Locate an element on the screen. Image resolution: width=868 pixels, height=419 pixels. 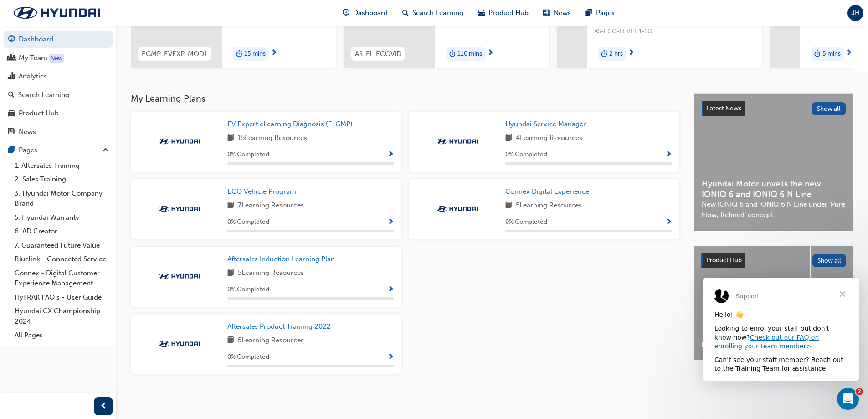
span: EV Expert eLearning Diagnosis (E-GMP) is located at coordinates (290, 124).